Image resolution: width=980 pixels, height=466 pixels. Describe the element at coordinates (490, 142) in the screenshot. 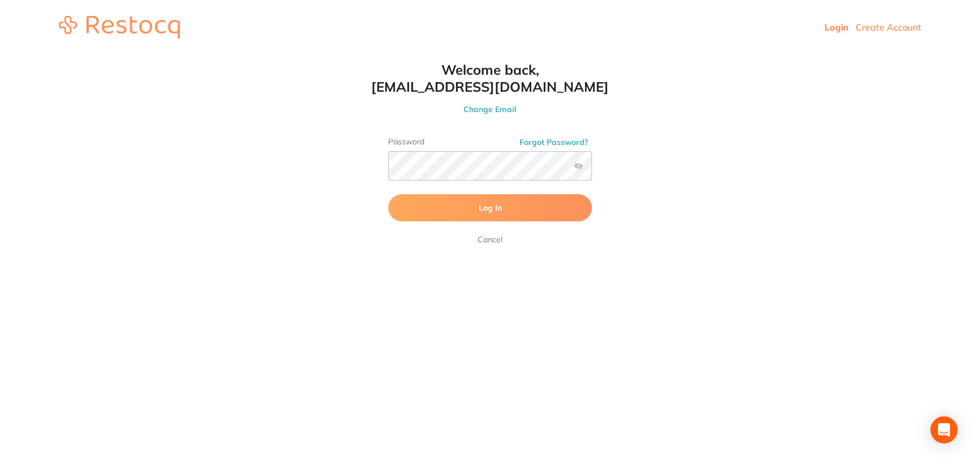

I see `label: Password` at that location.